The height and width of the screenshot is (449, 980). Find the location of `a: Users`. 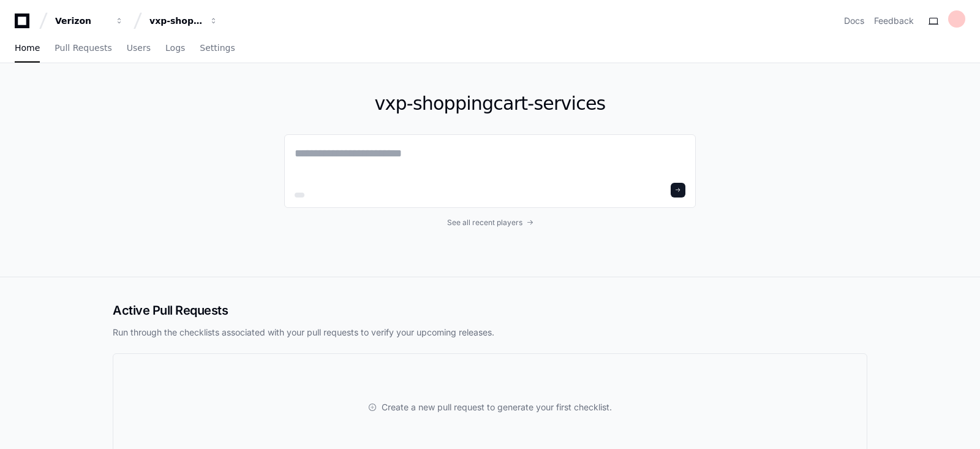

a: Users is located at coordinates (139, 49).